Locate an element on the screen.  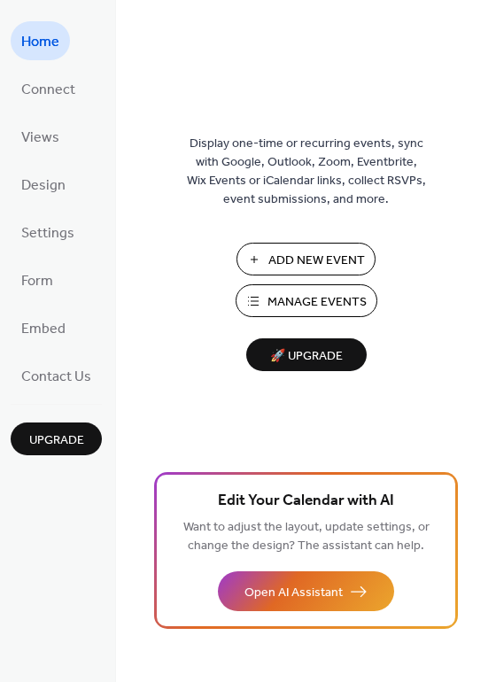
button: Open AI Assistant is located at coordinates (306, 591).